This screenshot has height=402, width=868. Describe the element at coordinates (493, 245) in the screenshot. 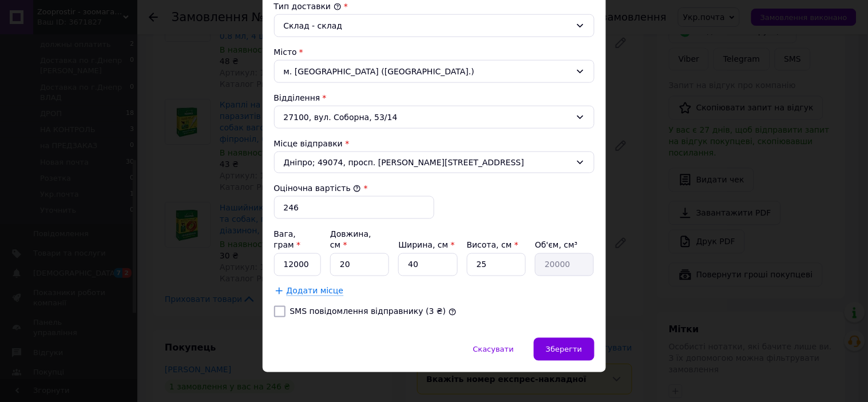

I see `label: Висота, см` at that location.